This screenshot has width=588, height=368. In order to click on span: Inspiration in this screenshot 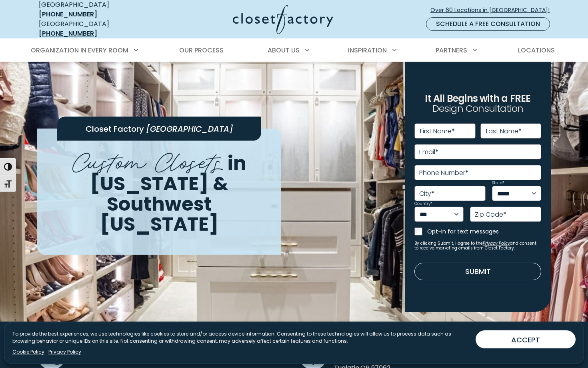, I will do `click(367, 50)`.